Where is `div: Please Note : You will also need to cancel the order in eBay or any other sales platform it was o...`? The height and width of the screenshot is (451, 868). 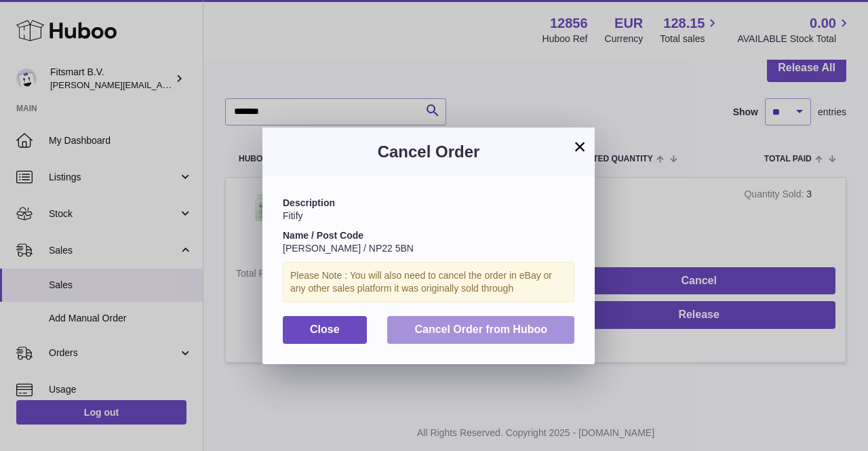
div: Please Note : You will also need to cancel the order in eBay or any other sales platform it was o... is located at coordinates (428, 282).